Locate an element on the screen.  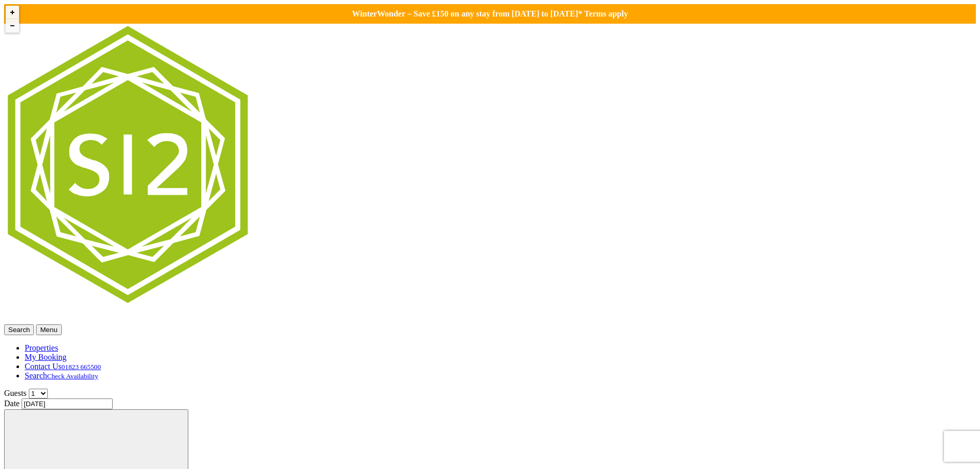
small: Check Availability is located at coordinates (73, 376).